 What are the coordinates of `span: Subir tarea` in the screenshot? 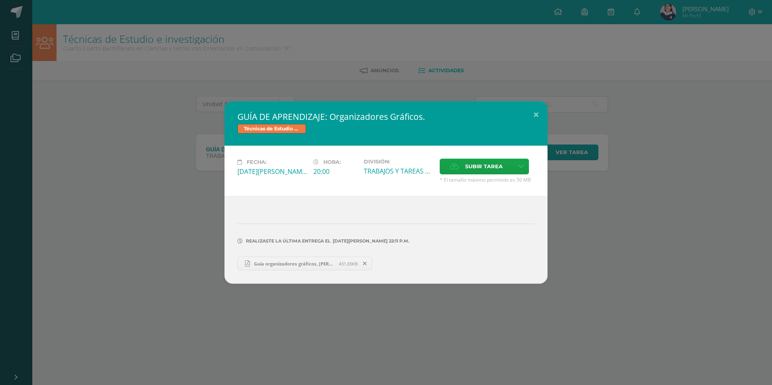 It's located at (484, 166).